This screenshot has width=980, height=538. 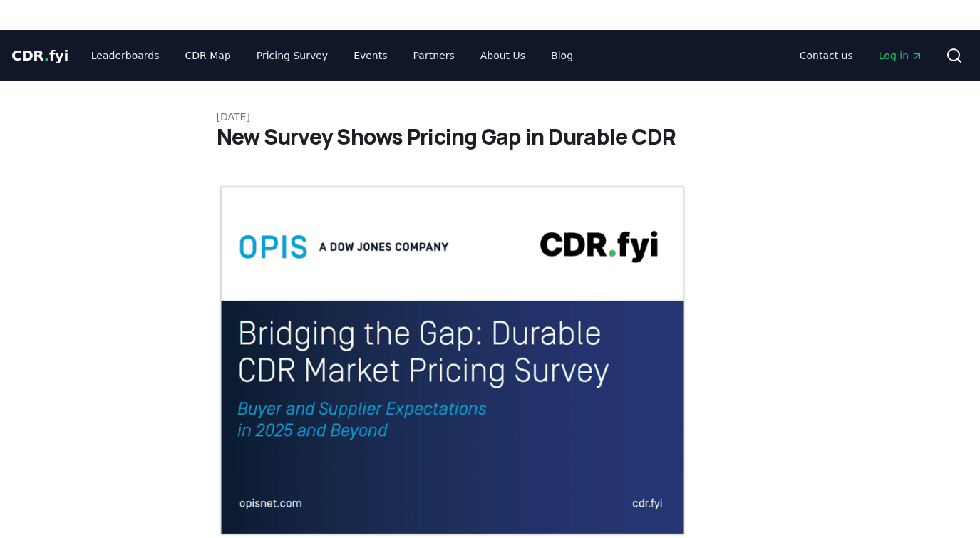 What do you see at coordinates (40, 55) in the screenshot?
I see `span: CDR fyi` at bounding box center [40, 55].